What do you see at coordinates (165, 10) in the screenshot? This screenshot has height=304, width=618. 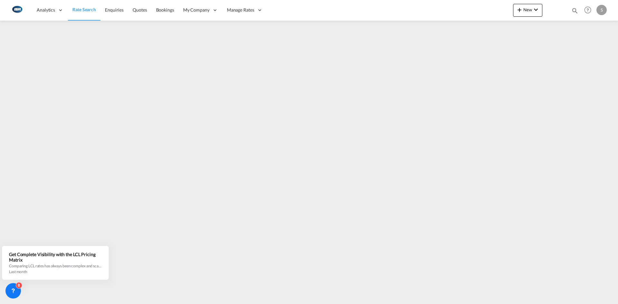 I see `span: Bookings` at bounding box center [165, 10].